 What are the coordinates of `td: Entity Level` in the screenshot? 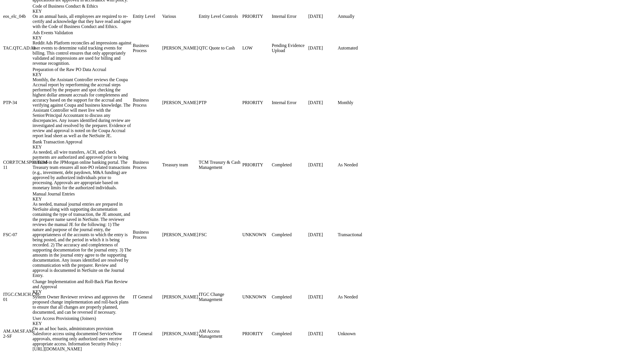 It's located at (147, 16).